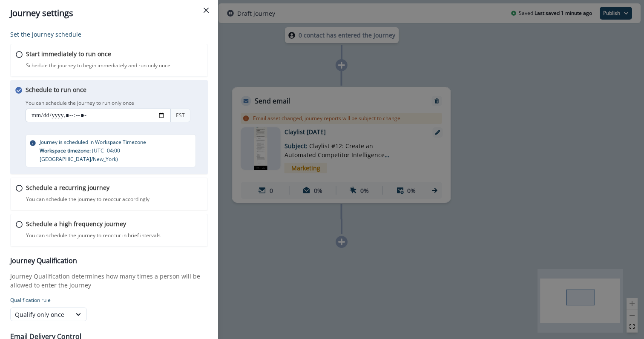 The image size is (644, 339). I want to click on p: You can schedule the journey to reoccur in brief intervals, so click(93, 236).